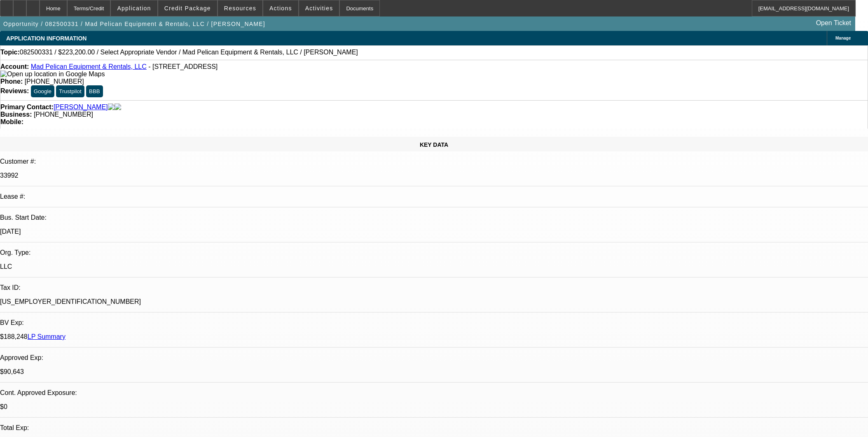 This screenshot has width=868, height=437. I want to click on img: Open up location in Google Maps, so click(52, 74).